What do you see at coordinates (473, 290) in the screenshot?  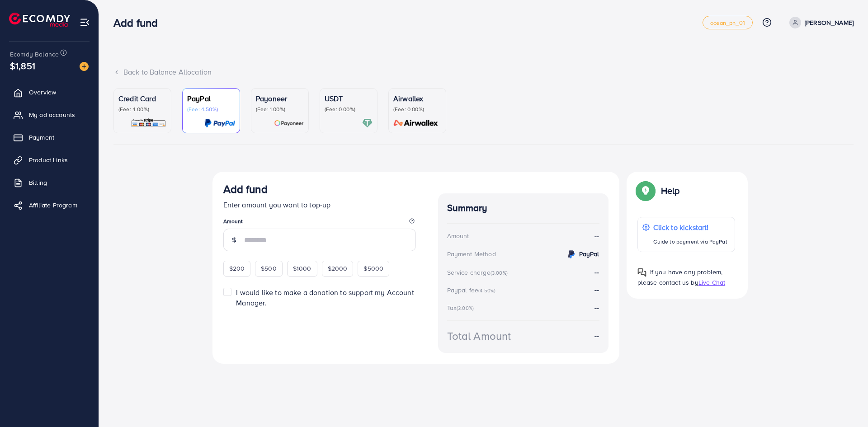 I see `div: Paypal fee` at bounding box center [473, 290].